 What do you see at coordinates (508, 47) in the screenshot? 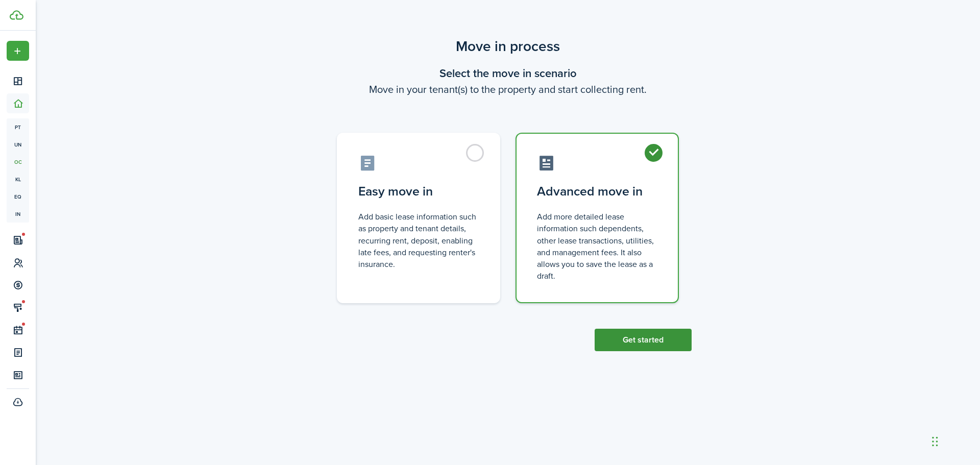
I see `scenario-title: Move in process` at bounding box center [508, 47].